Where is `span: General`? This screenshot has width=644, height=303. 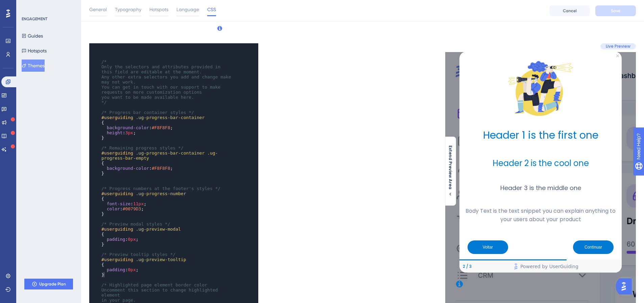 span: General is located at coordinates (98, 10).